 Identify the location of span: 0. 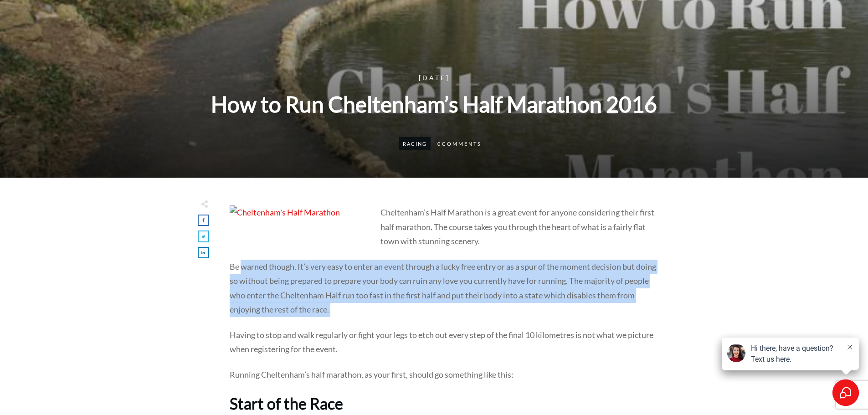
(439, 144).